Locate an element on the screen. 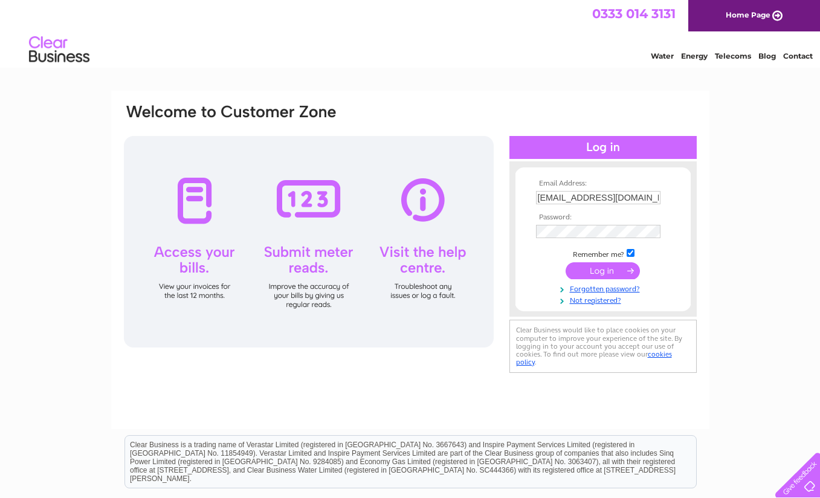  a: 0333 014 3131 is located at coordinates (634, 13).